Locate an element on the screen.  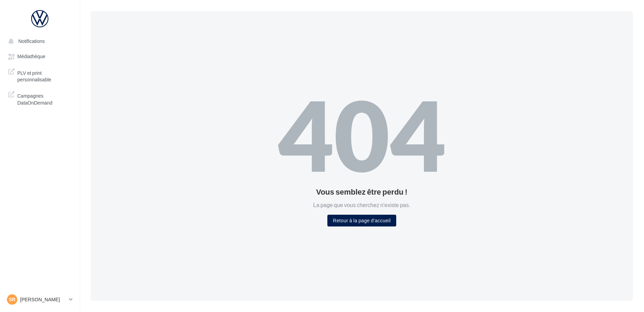
a: Médiathèque is located at coordinates (40, 56).